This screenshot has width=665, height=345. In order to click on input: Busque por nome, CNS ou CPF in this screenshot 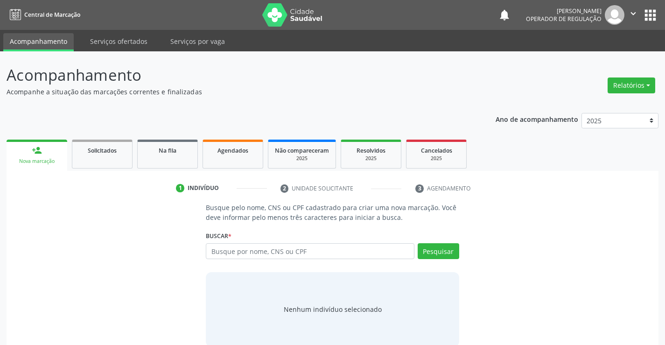, I will do `click(310, 251)`.